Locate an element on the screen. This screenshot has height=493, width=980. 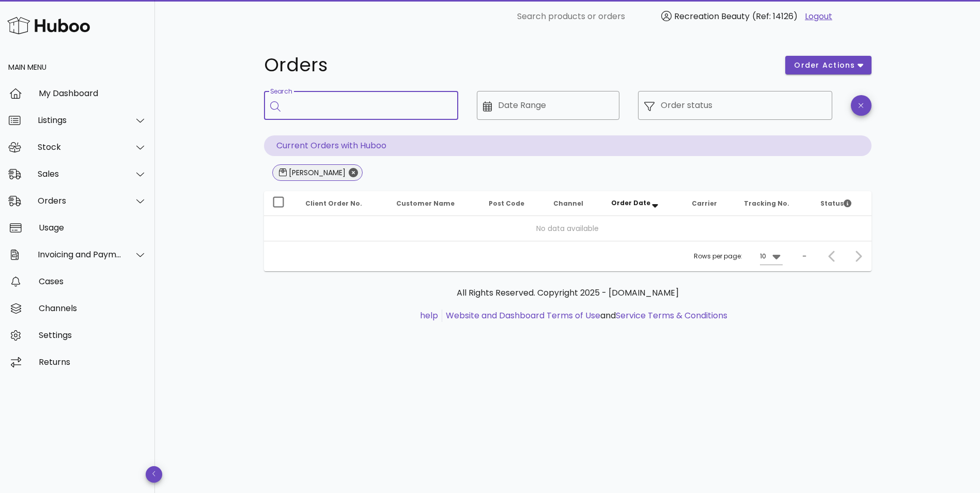
div: My Dashboard is located at coordinates (93, 93).